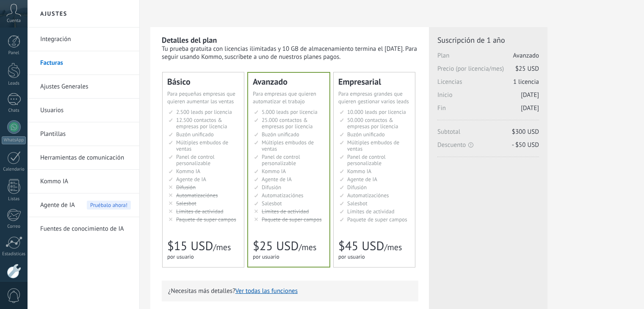 The image size is (644, 309). I want to click on div: Correo, so click(14, 227).